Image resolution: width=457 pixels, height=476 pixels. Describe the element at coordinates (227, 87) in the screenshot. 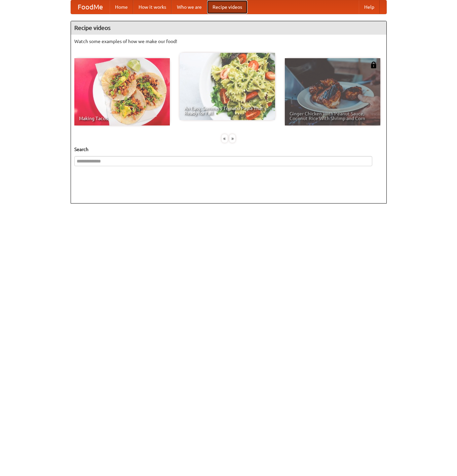

I see `a: An Easy, Summery Tomato Pasta That's Ready for Fall` at that location.